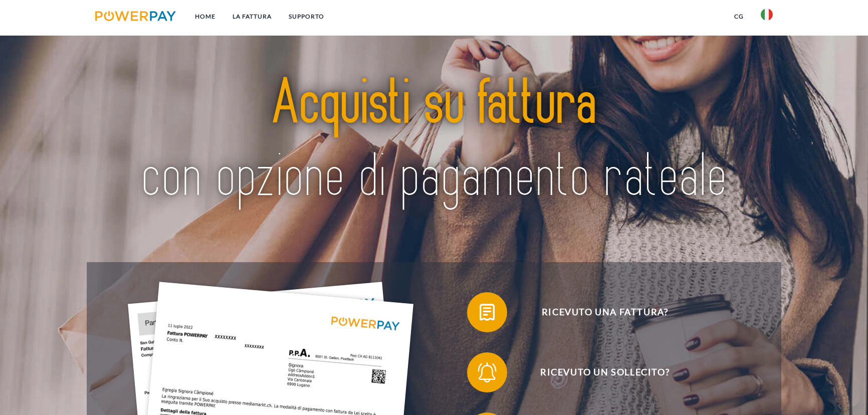 The width and height of the screenshot is (868, 415). Describe the element at coordinates (767, 14) in the screenshot. I see `img: it` at that location.